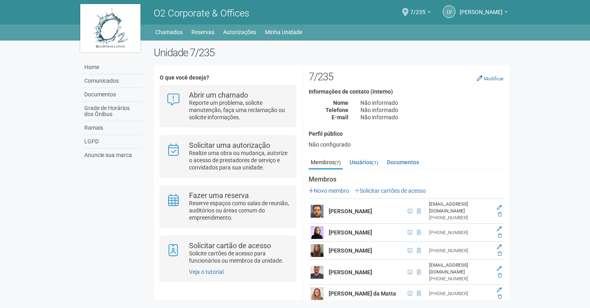 The width and height of the screenshot is (590, 308). Describe the element at coordinates (406, 91) in the screenshot. I see `h4: Informações de contato (interno)` at that location.